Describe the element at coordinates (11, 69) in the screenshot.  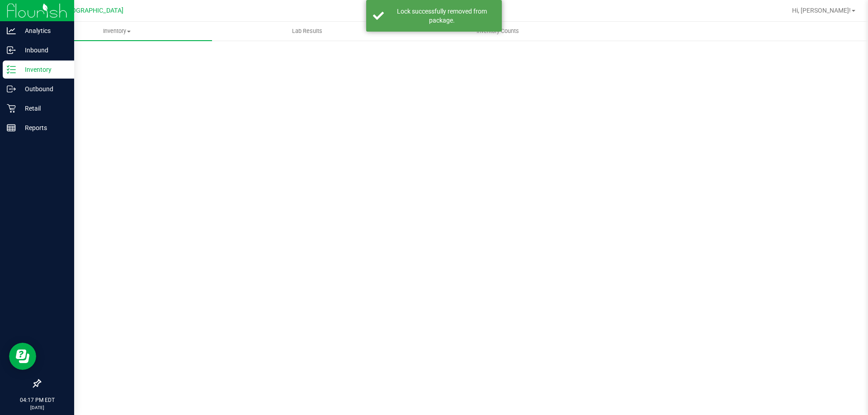
I see `inline-svg: Inventory` at that location.